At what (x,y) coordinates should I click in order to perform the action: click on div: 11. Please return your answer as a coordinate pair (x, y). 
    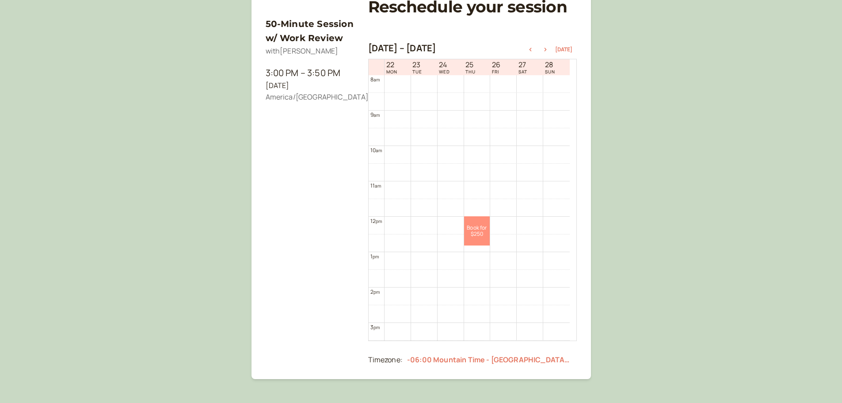
    Looking at the image, I should click on (376, 185).